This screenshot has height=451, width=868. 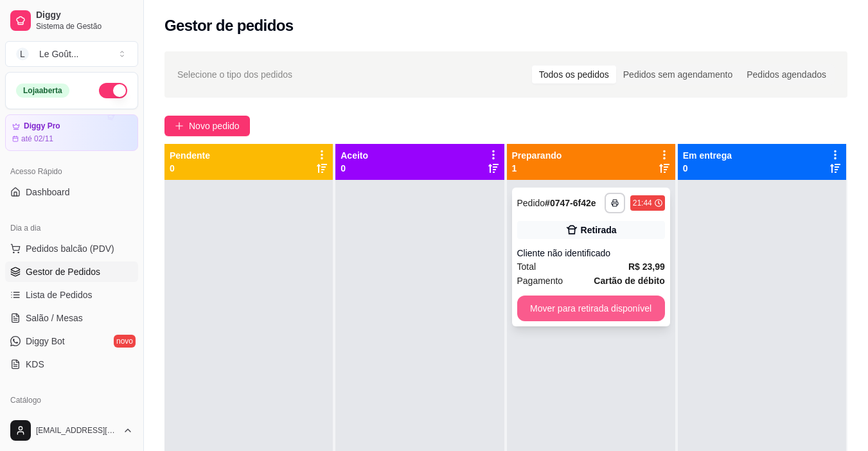 I want to click on button: Select a team, so click(x=71, y=54).